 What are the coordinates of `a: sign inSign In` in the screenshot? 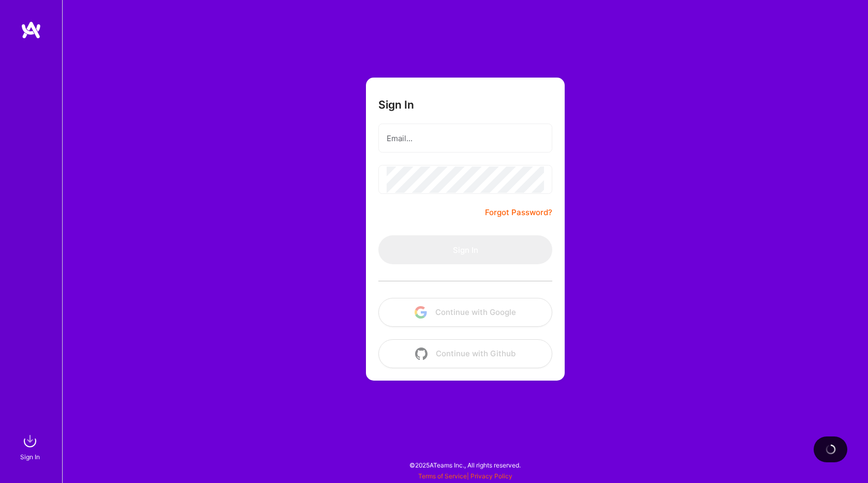 It's located at (31, 447).